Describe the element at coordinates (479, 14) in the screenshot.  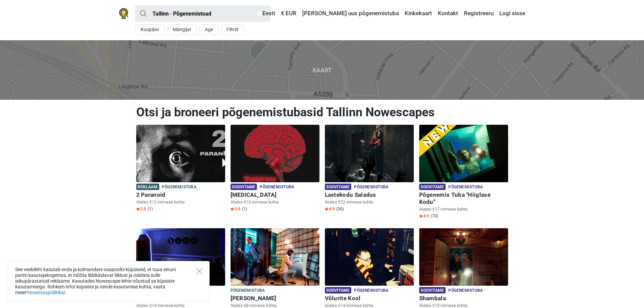
I see `a: Registreeru` at that location.